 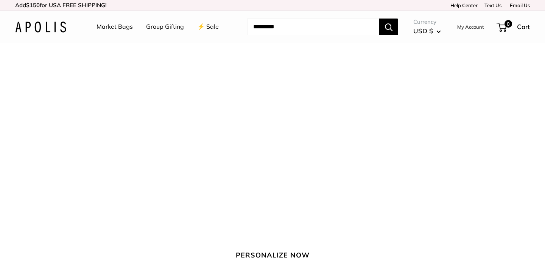 I want to click on span: Currency, so click(x=427, y=22).